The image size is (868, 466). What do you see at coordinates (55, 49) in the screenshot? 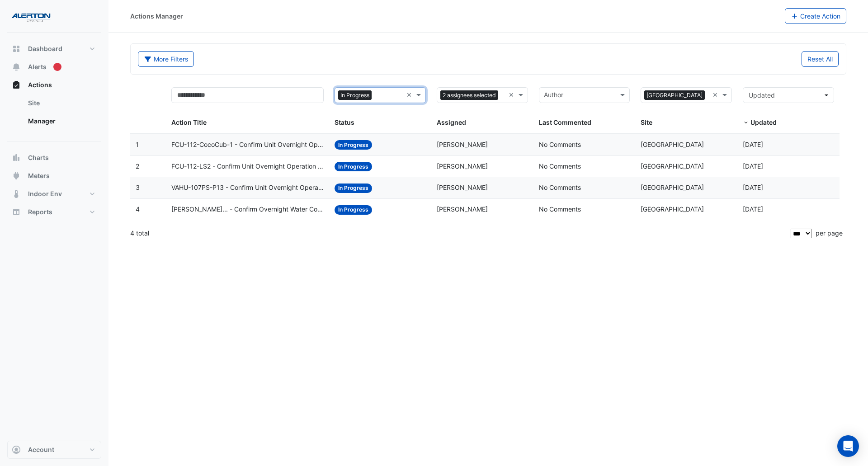
I see `button: Dashboard` at bounding box center [55, 49].